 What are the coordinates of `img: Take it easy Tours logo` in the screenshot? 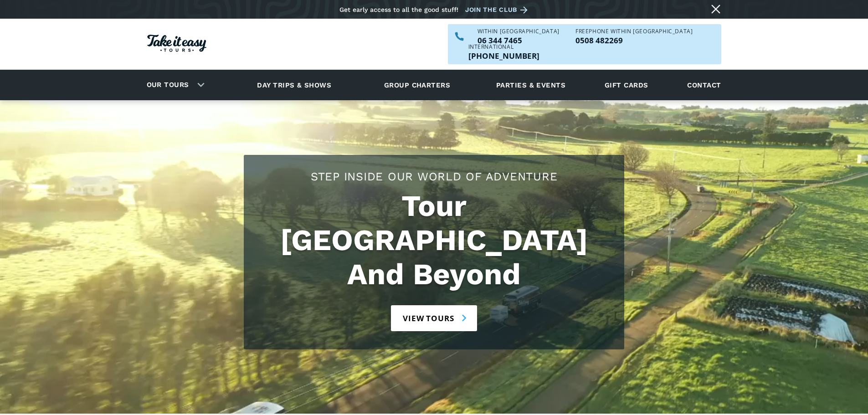 It's located at (177, 44).